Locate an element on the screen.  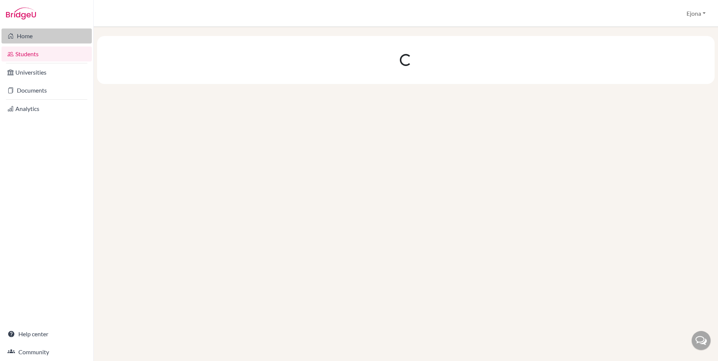
a: Community is located at coordinates (46, 352).